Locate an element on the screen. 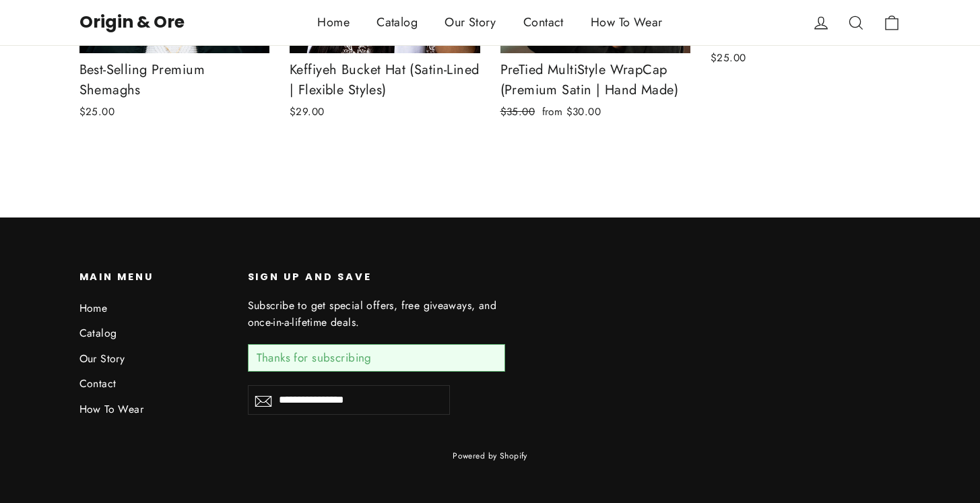 This screenshot has width=980, height=503. div: Best-Selling Premium Shemaghs is located at coordinates (174, 80).